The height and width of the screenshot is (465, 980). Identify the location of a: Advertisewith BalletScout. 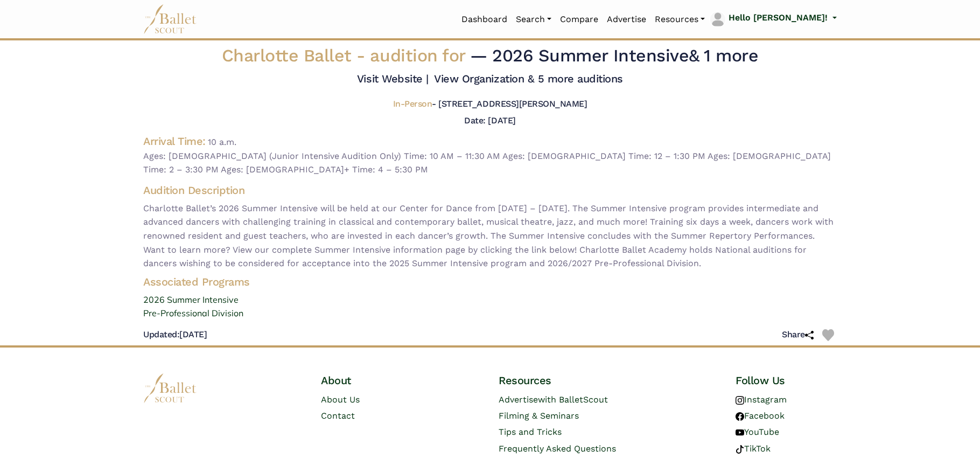
(553, 399).